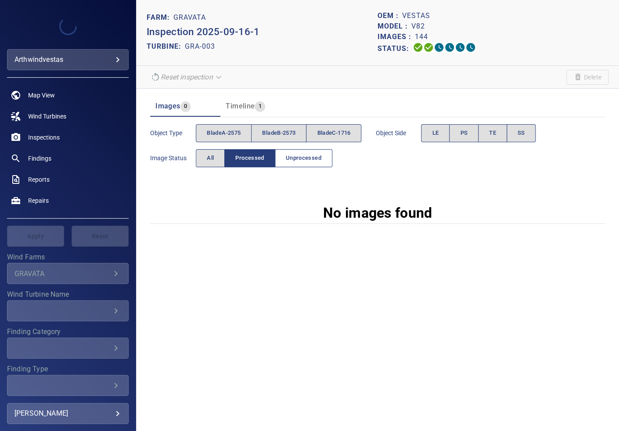 This screenshot has width=619, height=431. I want to click on div: Finding Type, so click(68, 386).